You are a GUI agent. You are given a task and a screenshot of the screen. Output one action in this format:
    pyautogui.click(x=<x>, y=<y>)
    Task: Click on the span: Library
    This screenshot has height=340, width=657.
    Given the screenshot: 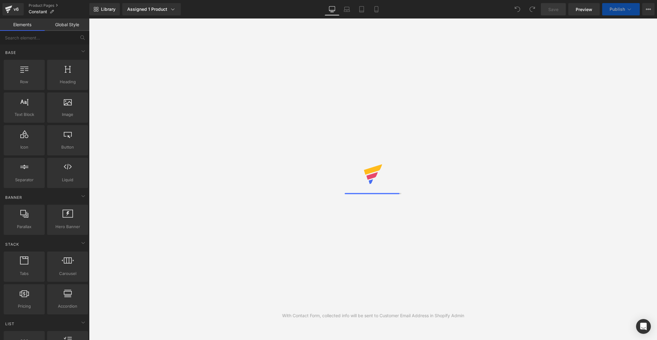 What is the action you would take?
    pyautogui.click(x=108, y=9)
    